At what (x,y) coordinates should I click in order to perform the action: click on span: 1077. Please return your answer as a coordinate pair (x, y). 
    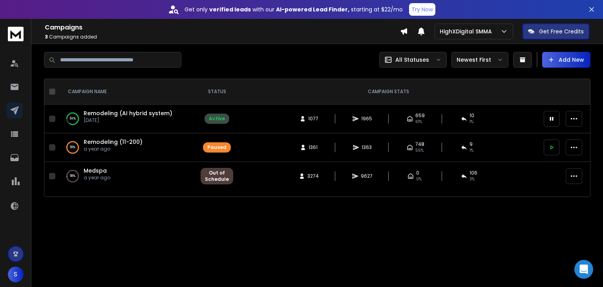
    Looking at the image, I should click on (313, 119).